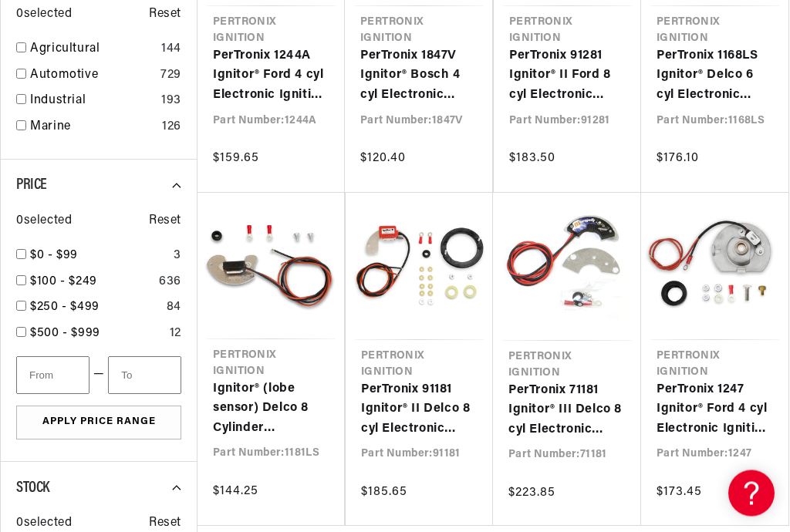 Image resolution: width=790 pixels, height=532 pixels. Describe the element at coordinates (169, 283) in the screenshot. I see `div: 636` at that location.